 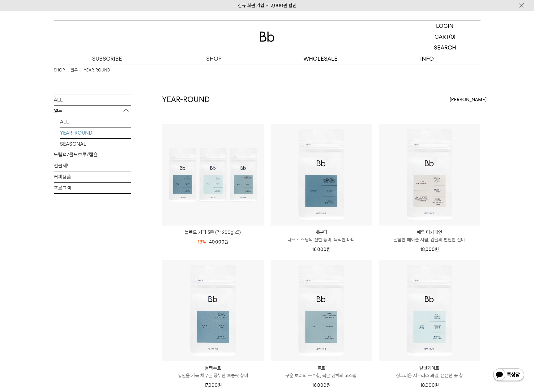 I want to click on img: 로고, so click(x=267, y=37).